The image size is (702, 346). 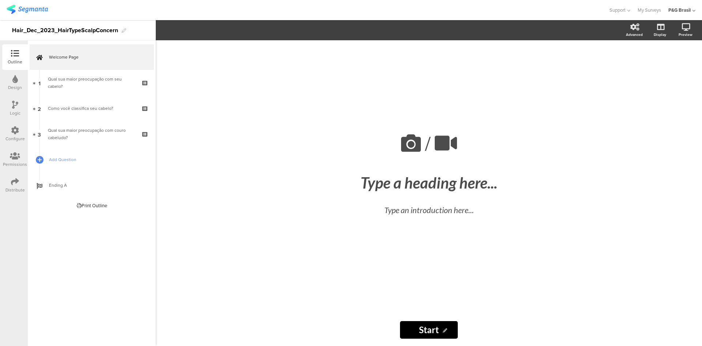 I want to click on div: Advanced, so click(x=634, y=34).